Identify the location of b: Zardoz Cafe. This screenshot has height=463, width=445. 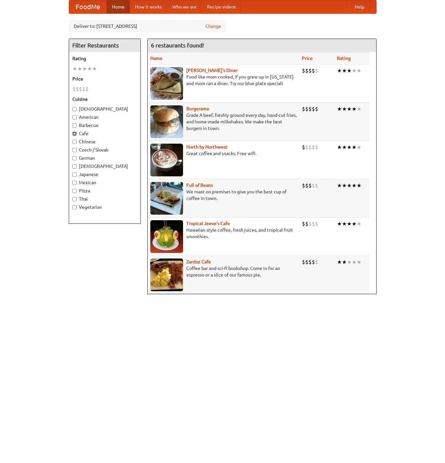
(198, 262).